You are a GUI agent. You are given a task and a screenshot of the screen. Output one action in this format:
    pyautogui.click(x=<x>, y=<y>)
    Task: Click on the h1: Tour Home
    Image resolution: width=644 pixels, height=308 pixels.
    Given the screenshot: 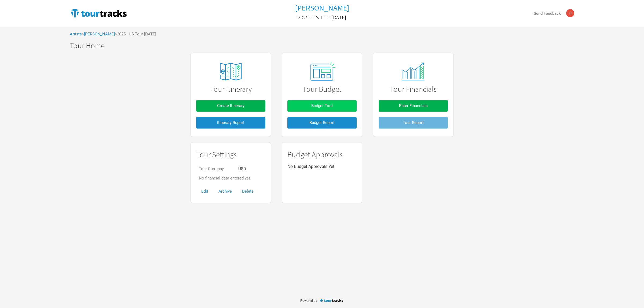 What is the action you would take?
    pyautogui.click(x=325, y=45)
    